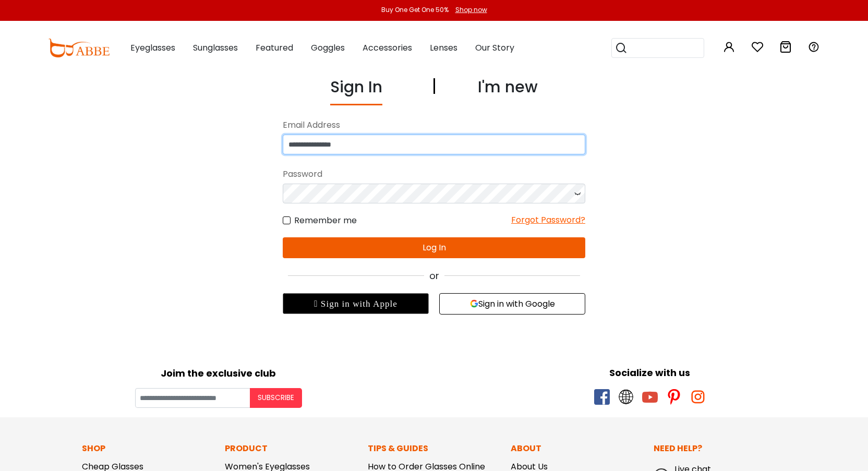  I want to click on div: I'm new, so click(508, 91).